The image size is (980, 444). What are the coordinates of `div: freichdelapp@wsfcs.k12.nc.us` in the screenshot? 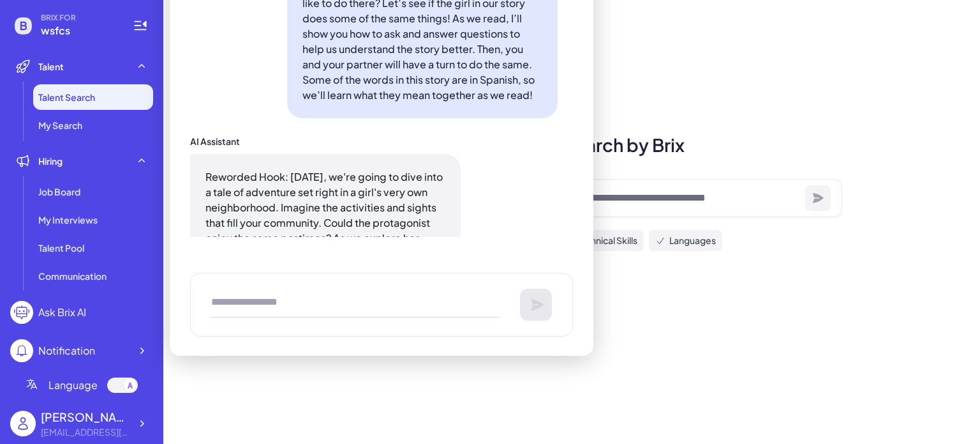 It's located at (86, 432).